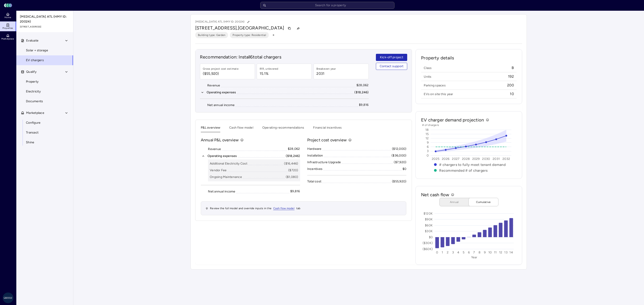 This screenshot has width=644, height=305. Describe the element at coordinates (326, 69) in the screenshot. I see `div: Breakeven year` at that location.